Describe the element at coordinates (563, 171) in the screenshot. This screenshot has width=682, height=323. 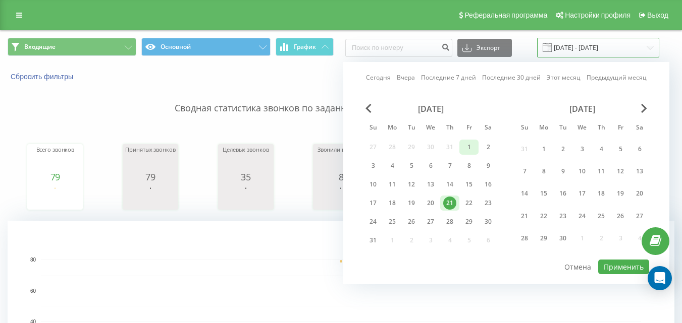
I see `div: Tue Sep 9, 2025` at that location.